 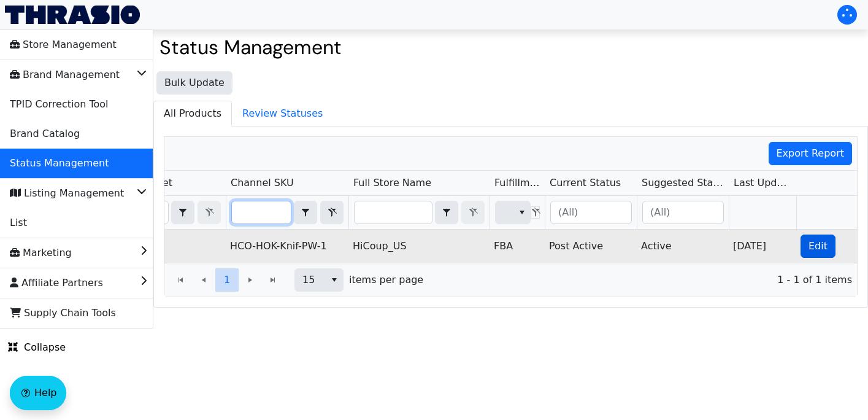 What do you see at coordinates (195, 83) in the screenshot?
I see `button: Bulk Update` at bounding box center [195, 83].